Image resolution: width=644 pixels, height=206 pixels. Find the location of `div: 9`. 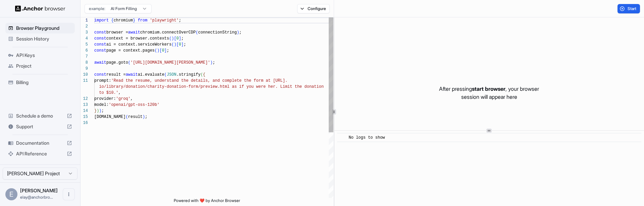

div: 9 is located at coordinates (84, 69).